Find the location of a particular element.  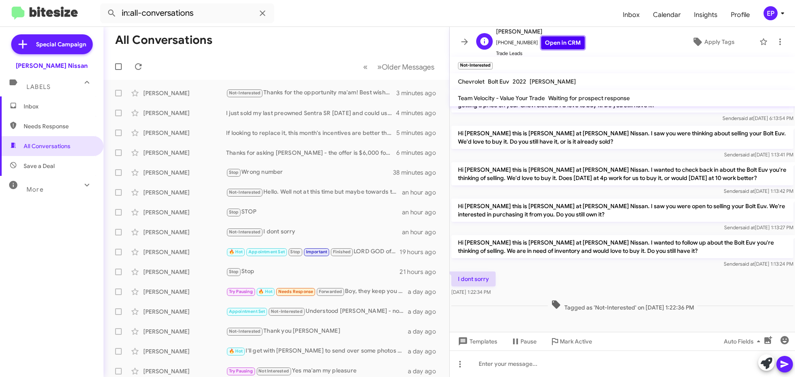

button: Mark Active is located at coordinates (571, 342).